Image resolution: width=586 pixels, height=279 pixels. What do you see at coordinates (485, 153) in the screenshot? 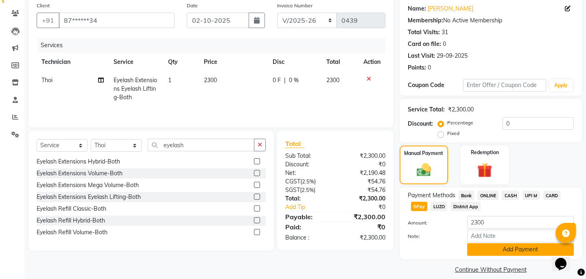
I see `label: Redemption` at bounding box center [485, 153].